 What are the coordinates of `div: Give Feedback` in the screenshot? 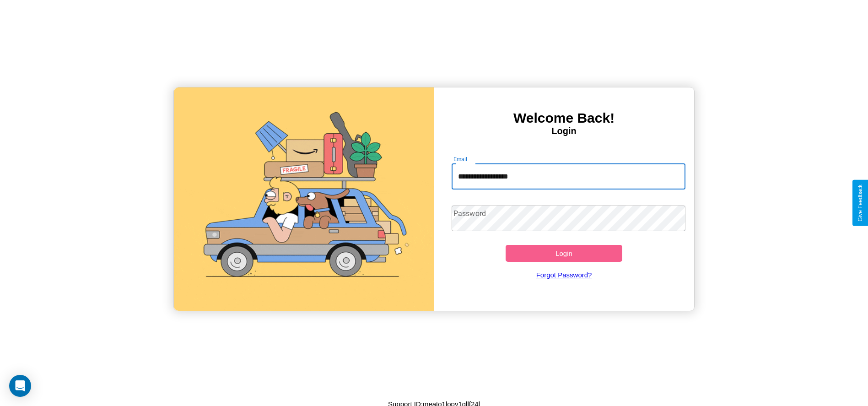 It's located at (860, 203).